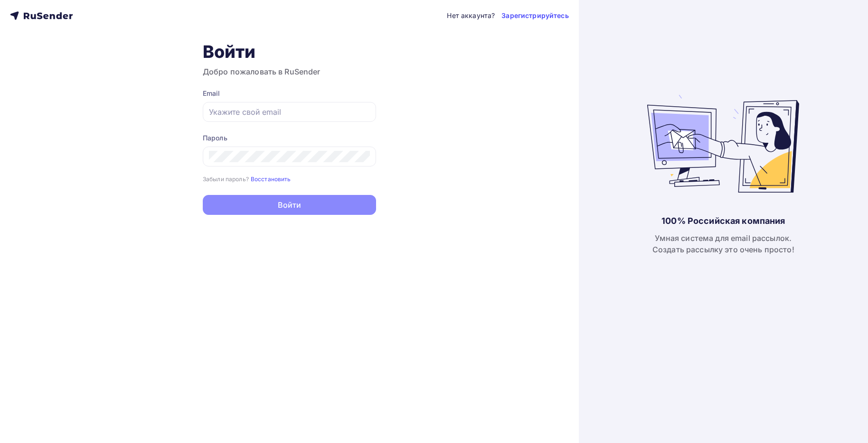  What do you see at coordinates (723, 221) in the screenshot?
I see `div: 100% Российская компания` at bounding box center [723, 221].